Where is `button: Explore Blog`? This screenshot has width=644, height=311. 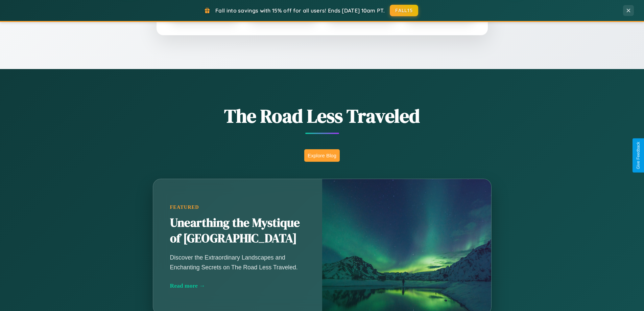
button: Explore Blog is located at coordinates (322, 156).